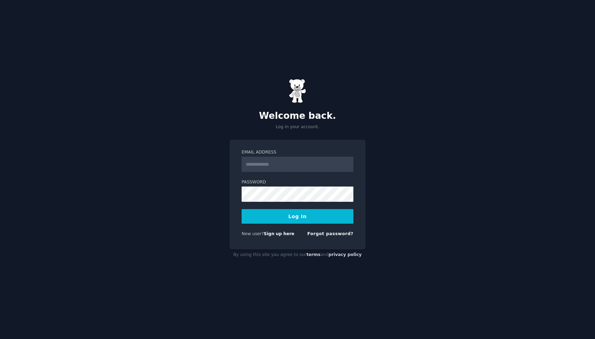  What do you see at coordinates (253, 234) in the screenshot?
I see `span: New user?` at bounding box center [253, 234].